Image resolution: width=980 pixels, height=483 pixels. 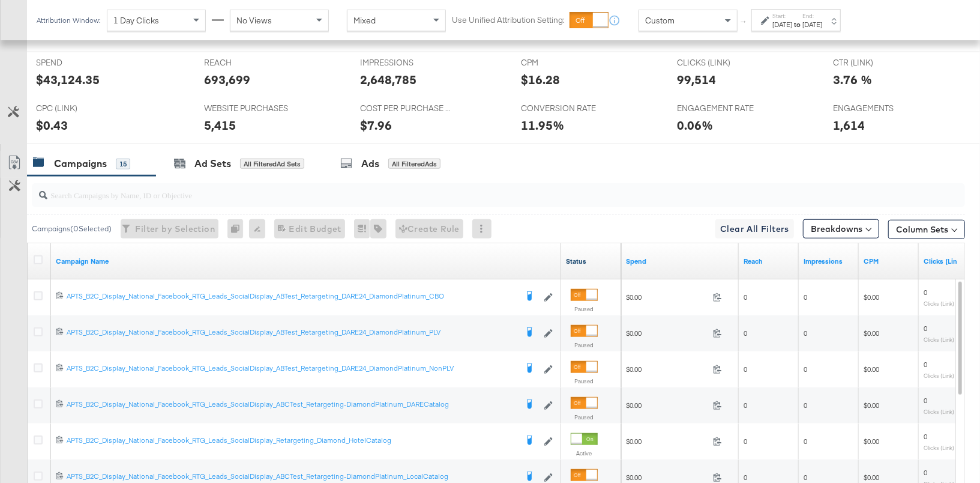 What do you see at coordinates (566, 108) in the screenshot?
I see `span: CONVERSION RATE` at bounding box center [566, 108].